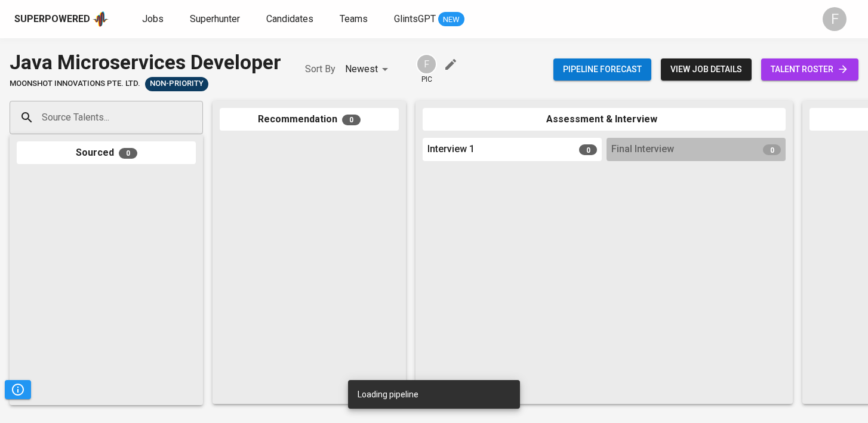 The width and height of the screenshot is (868, 423). I want to click on a: Superpoweredapp logo, so click(61, 19).